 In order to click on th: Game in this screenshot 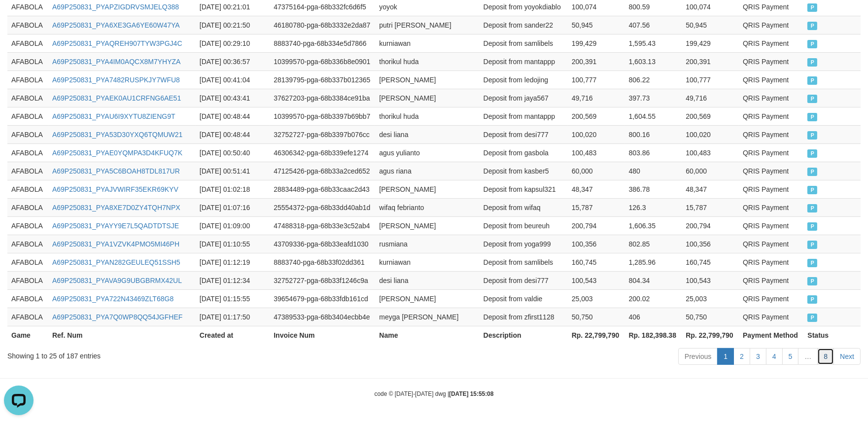, I will do `click(28, 334)`.